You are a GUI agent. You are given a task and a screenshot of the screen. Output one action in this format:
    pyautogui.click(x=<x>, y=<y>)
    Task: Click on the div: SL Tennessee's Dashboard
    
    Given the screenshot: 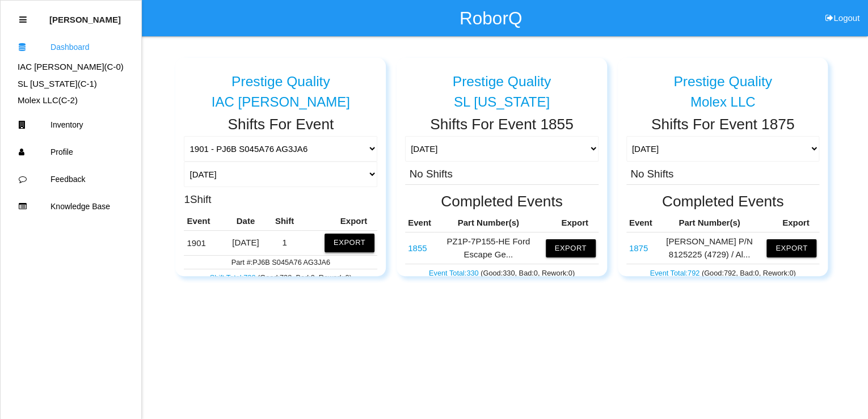 What is the action you would take?
    pyautogui.click(x=71, y=84)
    